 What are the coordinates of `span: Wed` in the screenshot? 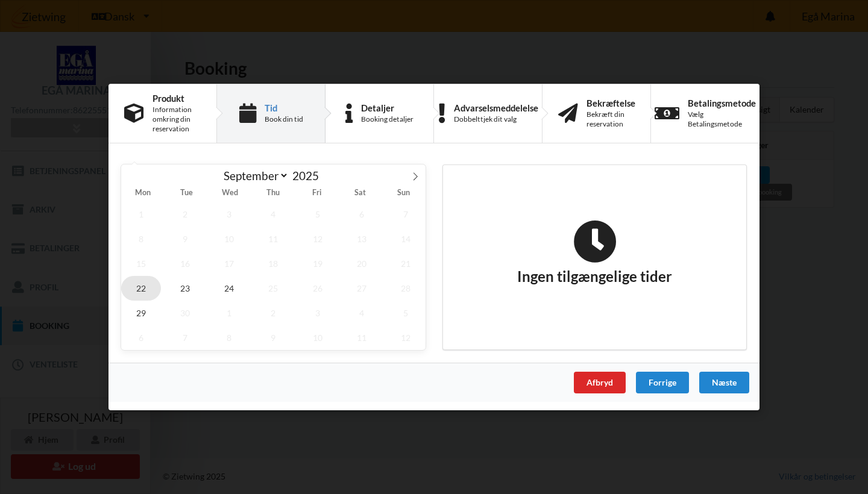 It's located at (230, 193).